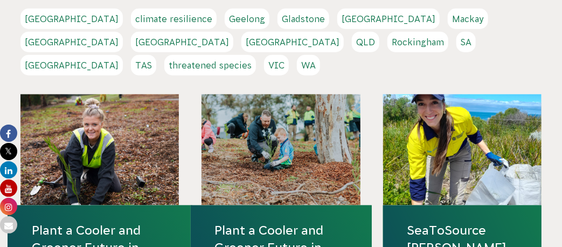 This screenshot has height=247, width=562. I want to click on a: Mackay, so click(467, 19).